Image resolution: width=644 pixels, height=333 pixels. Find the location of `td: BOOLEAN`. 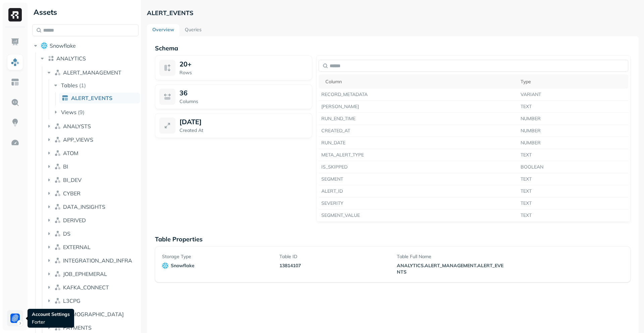

td: BOOLEAN is located at coordinates (573, 167).